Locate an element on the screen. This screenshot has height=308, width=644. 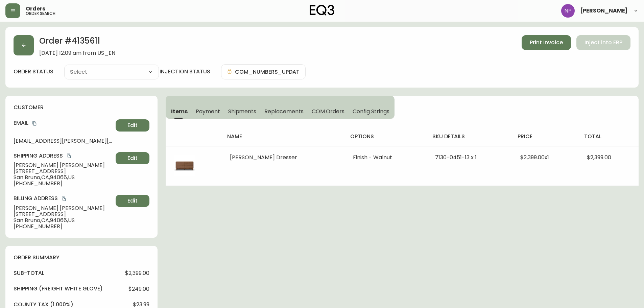
h4: options is located at coordinates (386, 137).